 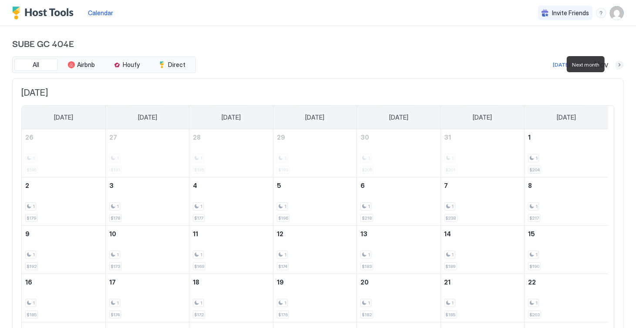 What do you see at coordinates (177, 65) in the screenshot?
I see `span: Direct` at bounding box center [177, 65].